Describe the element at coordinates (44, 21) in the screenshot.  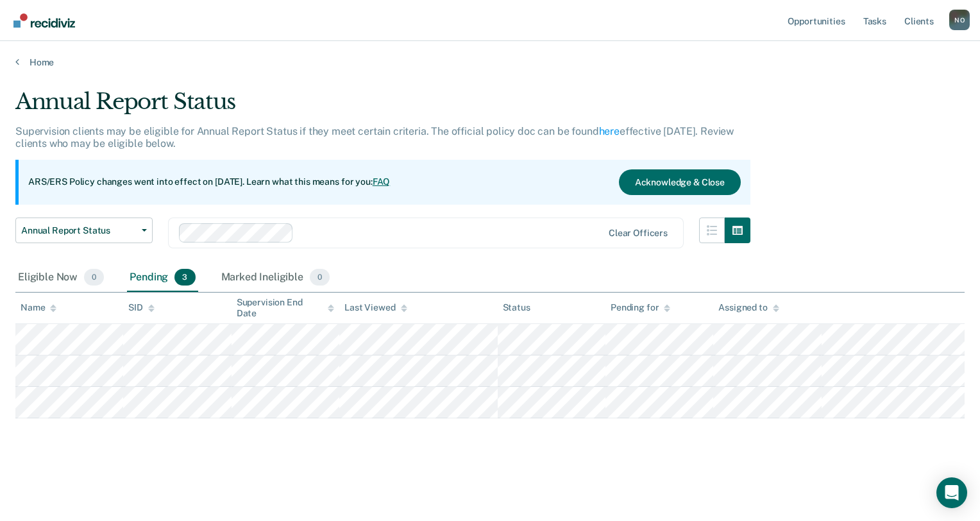
I see `img: Recidiviz` at that location.